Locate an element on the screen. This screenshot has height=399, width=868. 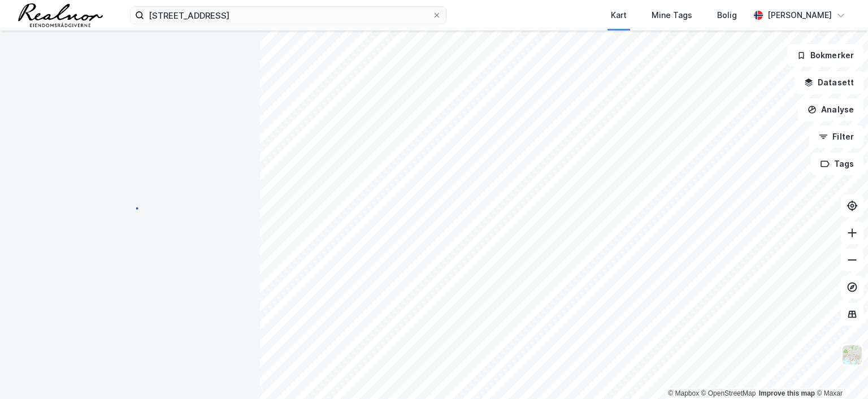
div: Kart is located at coordinates (619, 15).